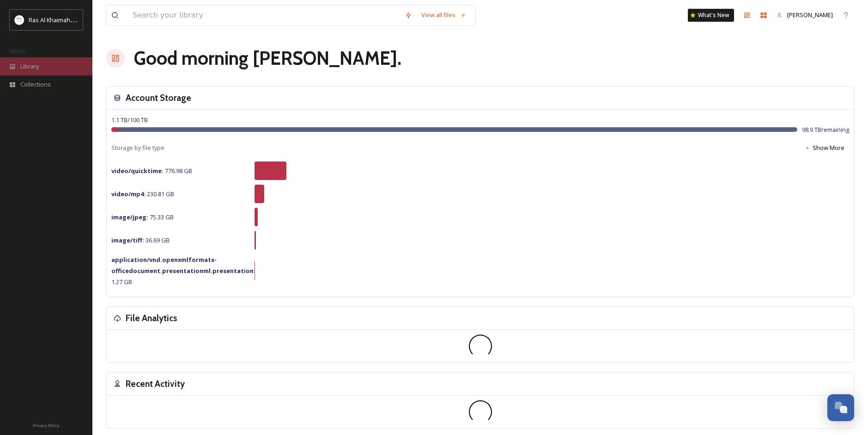  What do you see at coordinates (46, 425) in the screenshot?
I see `span: Privacy Policy` at bounding box center [46, 425].